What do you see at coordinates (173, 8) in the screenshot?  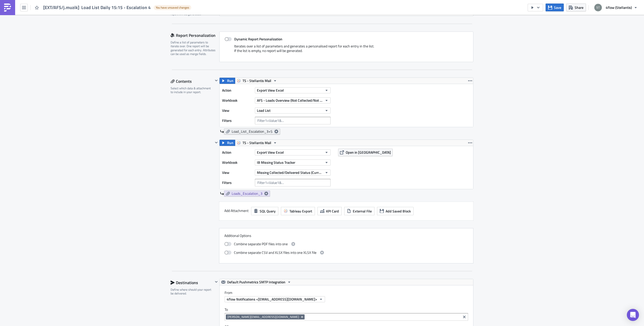 I see `span: You have unsaved changes` at bounding box center [173, 8].